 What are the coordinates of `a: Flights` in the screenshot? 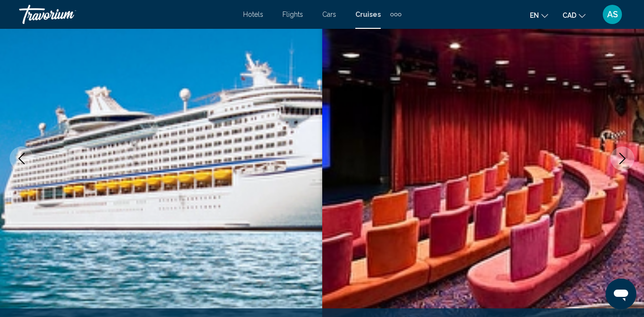 It's located at (292, 15).